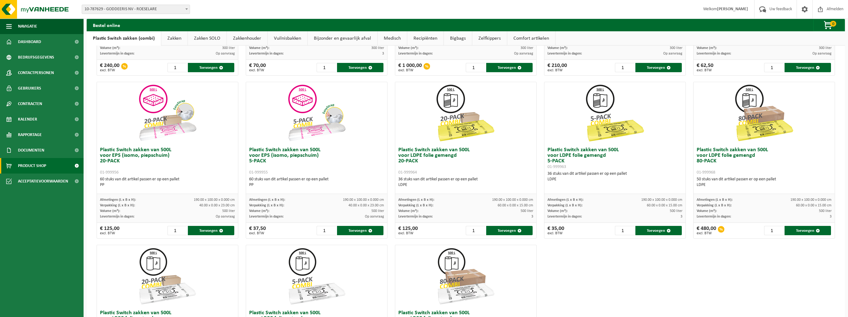  I want to click on span: 10-787629 - GODDEERIS NV - ROESELARE, so click(136, 9).